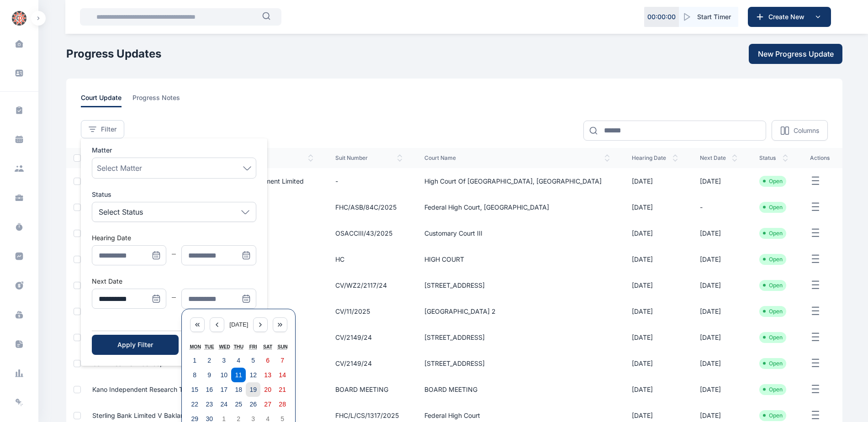 Image resolution: width=868 pixels, height=422 pixels. Describe the element at coordinates (238, 360) in the screenshot. I see `abbr: 4 September 2025` at that location.